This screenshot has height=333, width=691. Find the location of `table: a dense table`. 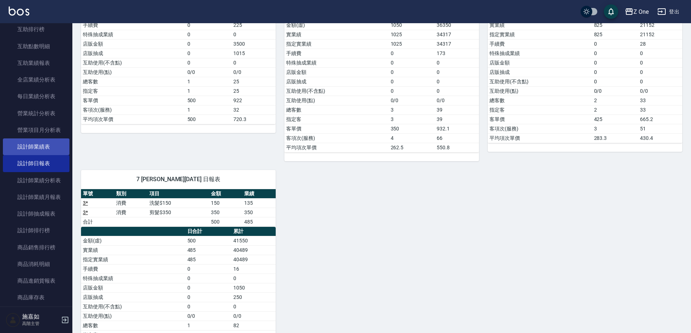

table: a dense table is located at coordinates (382, 82).